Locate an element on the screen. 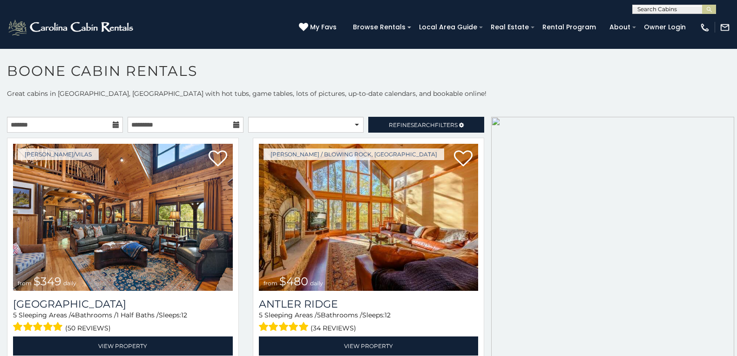  a: My Favs is located at coordinates (319, 27).